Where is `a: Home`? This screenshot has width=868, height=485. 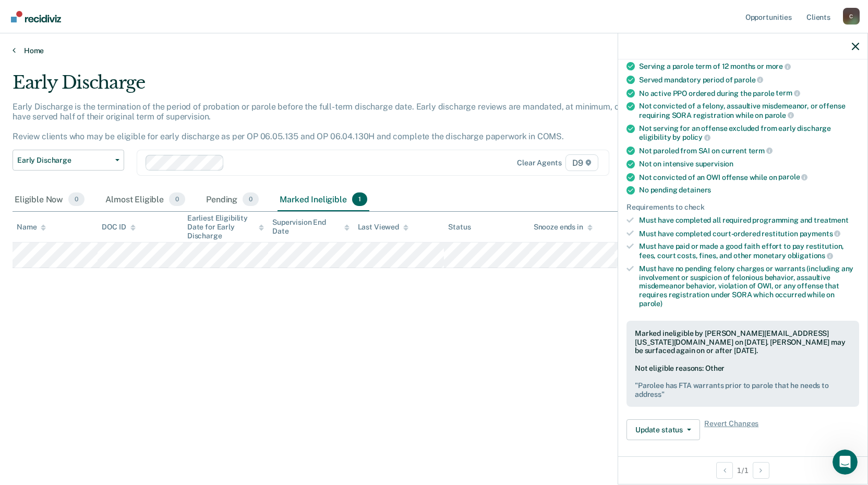
a: Home is located at coordinates (434, 51).